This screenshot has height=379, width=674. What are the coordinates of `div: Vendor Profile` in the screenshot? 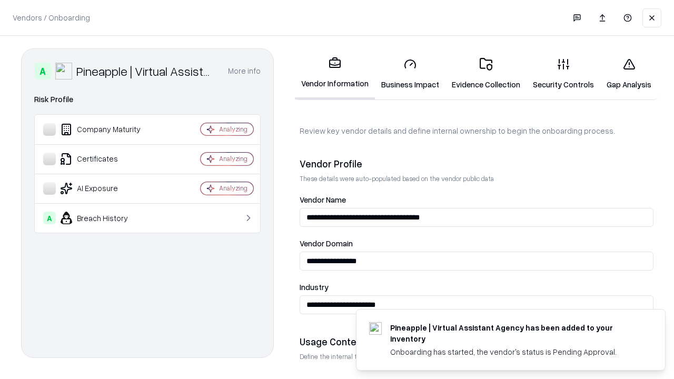 It's located at (476, 164).